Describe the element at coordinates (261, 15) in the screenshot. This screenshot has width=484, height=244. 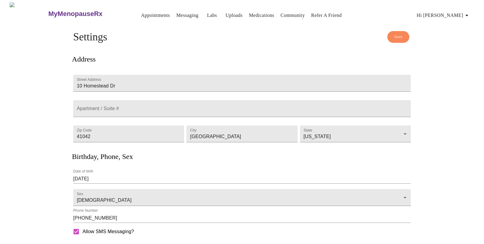
I see `button: Medications` at that location.